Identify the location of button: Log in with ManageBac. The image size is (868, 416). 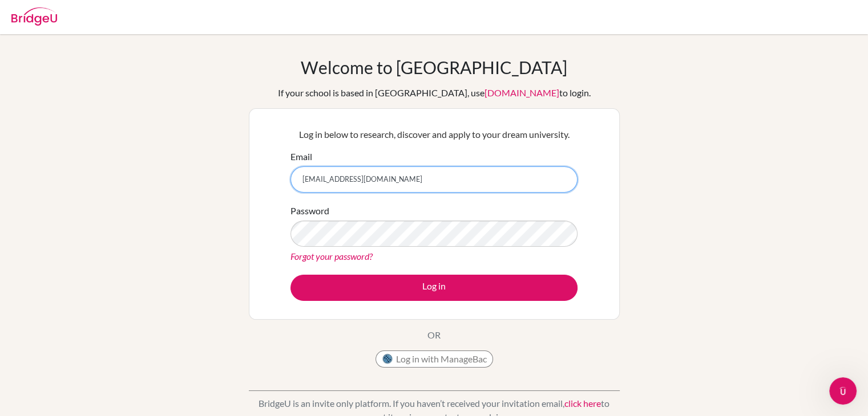
(434, 359).